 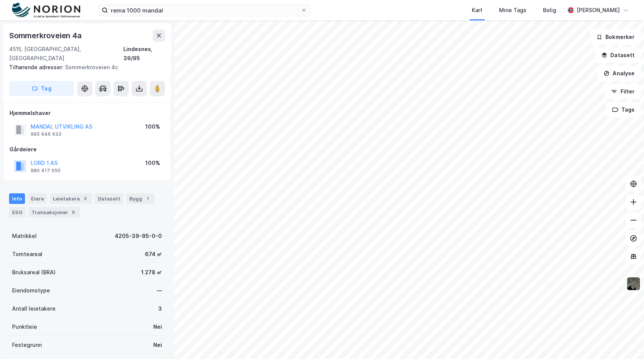 I want to click on div: 4205-39-95-0-0, so click(x=138, y=236).